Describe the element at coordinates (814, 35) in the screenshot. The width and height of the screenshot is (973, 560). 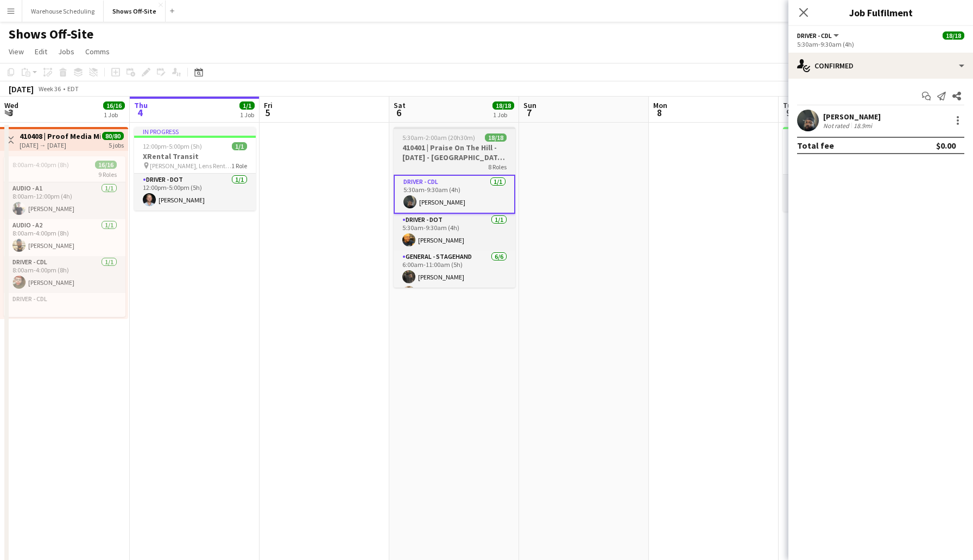
I see `span: Driver - CDL` at that location.